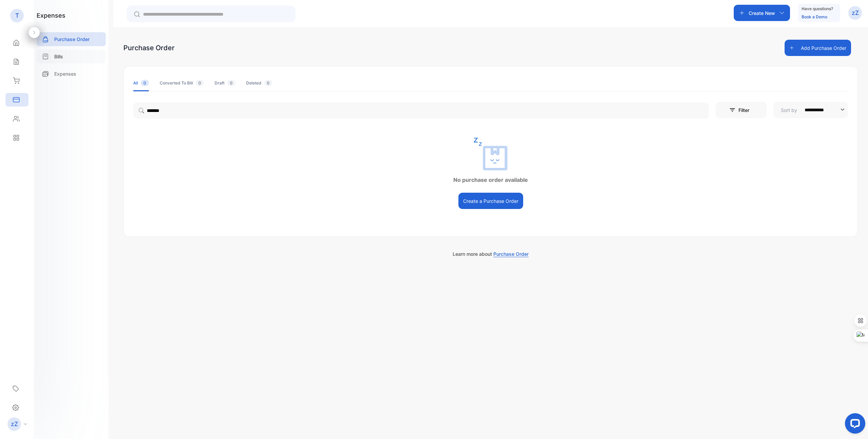  I want to click on div: Draft, so click(225, 83).